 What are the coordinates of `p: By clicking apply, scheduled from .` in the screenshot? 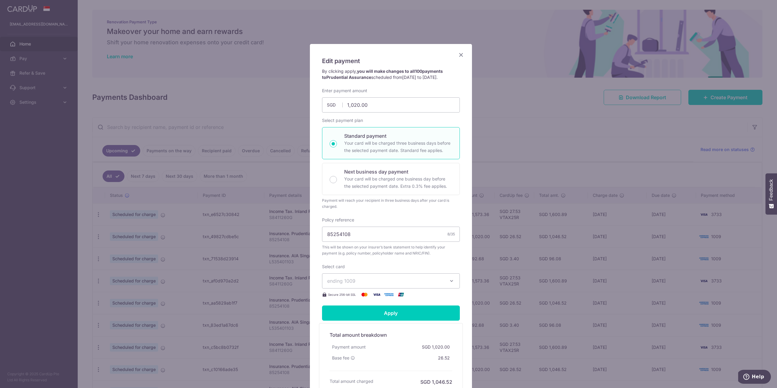 It's located at (391, 74).